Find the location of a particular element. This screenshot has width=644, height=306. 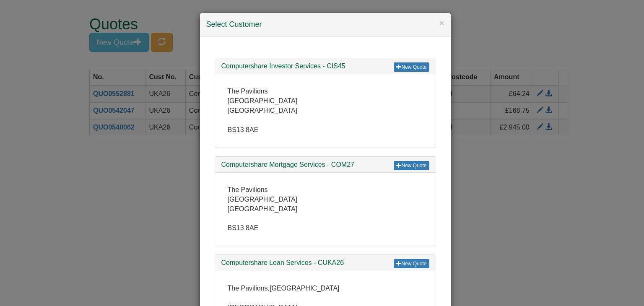

h3: Computershare Mortgage Services - COM27 is located at coordinates (325, 165).